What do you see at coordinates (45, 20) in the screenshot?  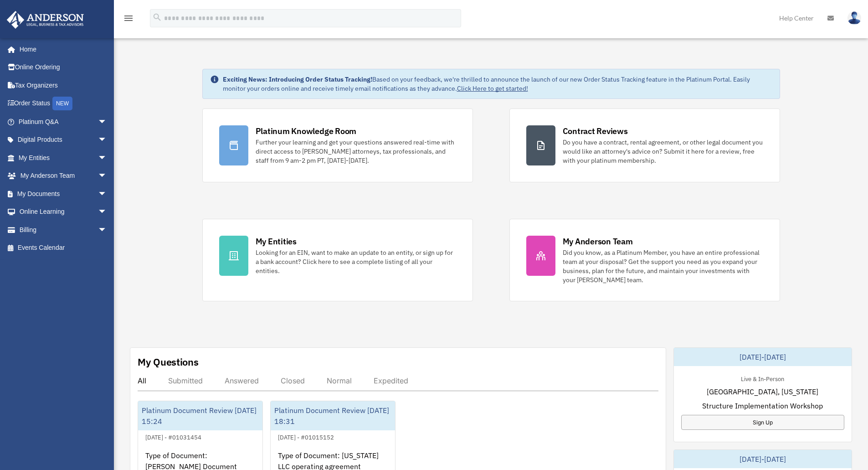 I see `img: Anderson Advisors Platinum Portal` at bounding box center [45, 20].